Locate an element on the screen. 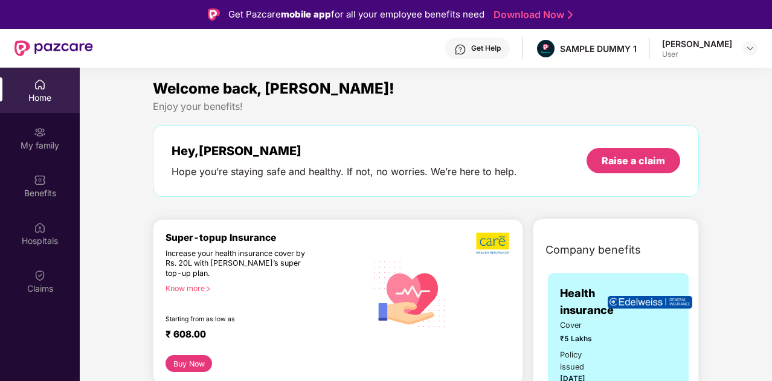  img: b5dec4f62d2307b9de63beb79f102df3.png is located at coordinates (493, 243).